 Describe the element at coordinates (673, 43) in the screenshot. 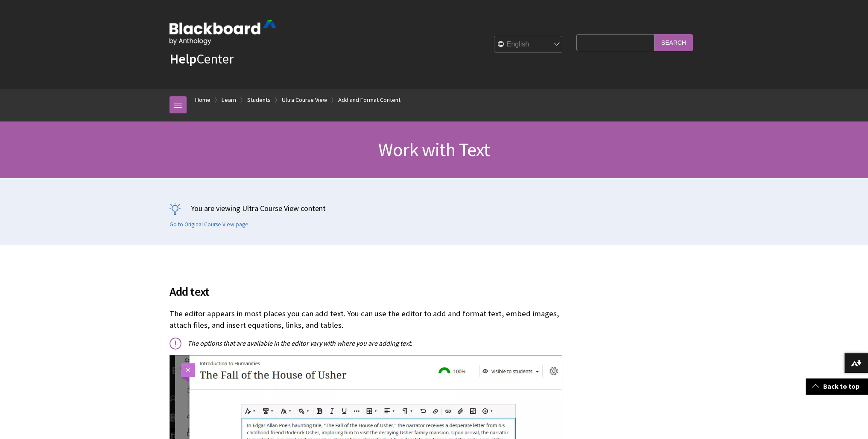

I see `input: Search` at that location.